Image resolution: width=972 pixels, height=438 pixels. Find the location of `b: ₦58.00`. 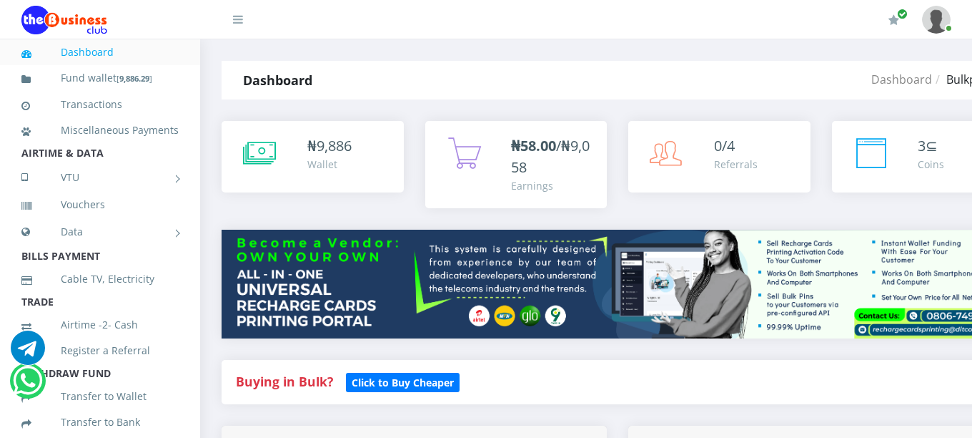

b: ₦58.00 is located at coordinates (533, 145).